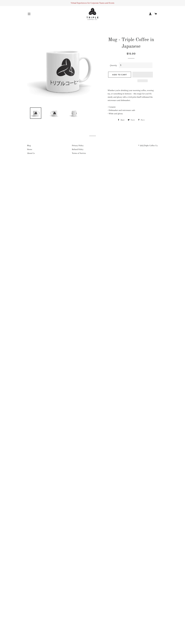 This screenshot has height=644, width=185. I want to click on button: Add to Cart, so click(120, 75).